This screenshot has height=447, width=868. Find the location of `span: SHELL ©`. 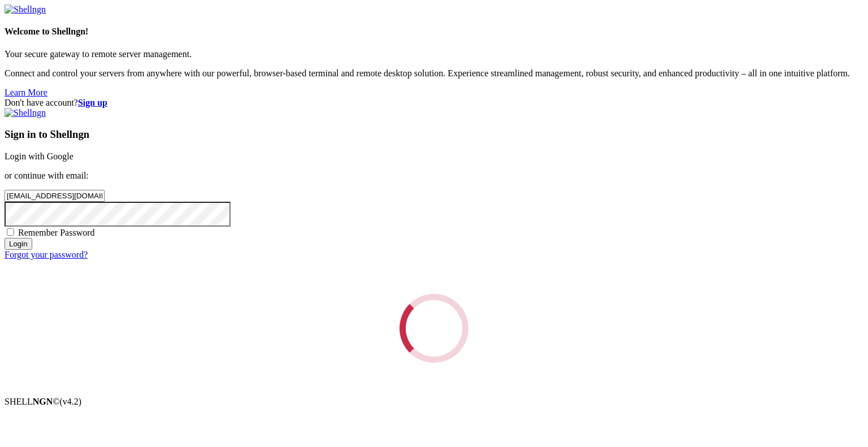

span: SHELL © is located at coordinates (43, 401).